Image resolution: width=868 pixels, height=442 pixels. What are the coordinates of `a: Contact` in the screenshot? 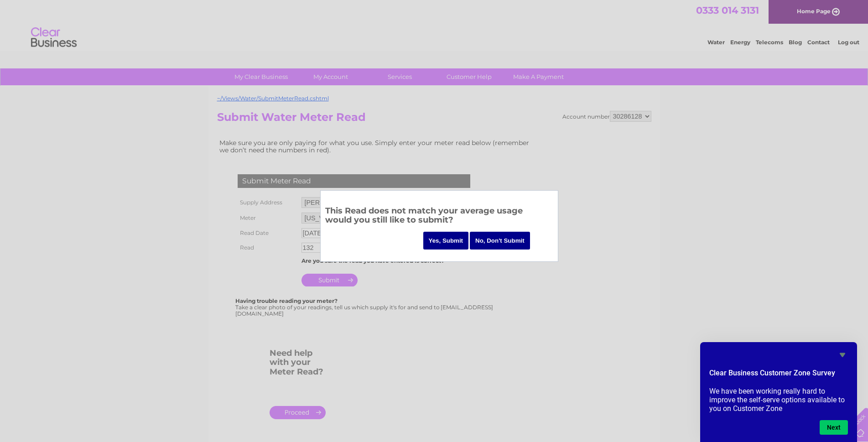 It's located at (818, 42).